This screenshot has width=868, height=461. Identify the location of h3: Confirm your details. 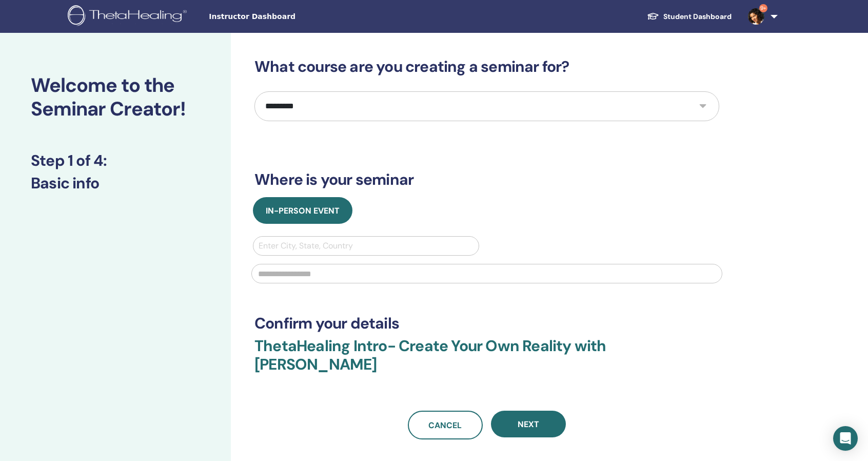
(487, 323).